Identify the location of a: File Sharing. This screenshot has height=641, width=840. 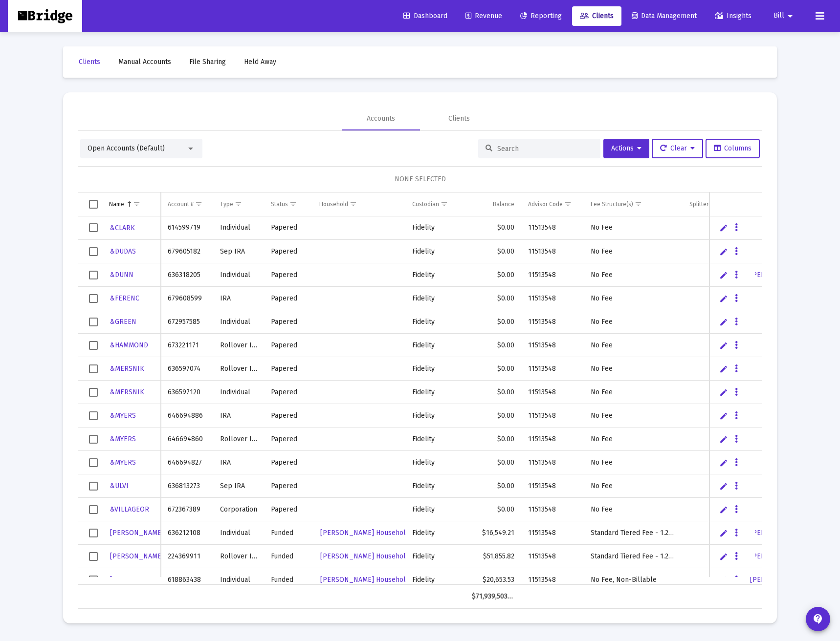
(207, 62).